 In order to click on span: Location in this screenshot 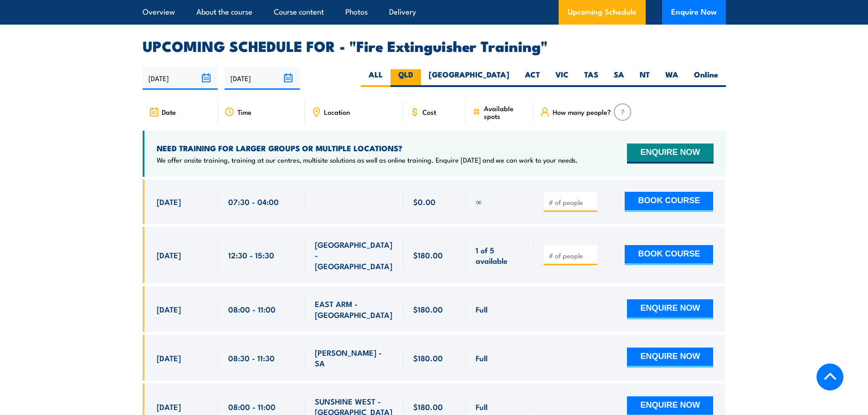, I will do `click(337, 112)`.